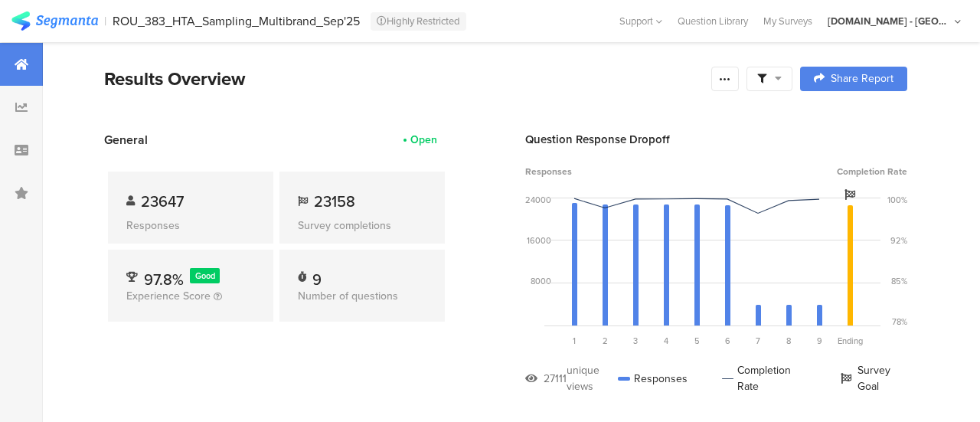 Image resolution: width=980 pixels, height=422 pixels. What do you see at coordinates (236, 21) in the screenshot?
I see `div: ROU_383_HTA_Sampling_Multibrand_Sep'25` at bounding box center [236, 21].